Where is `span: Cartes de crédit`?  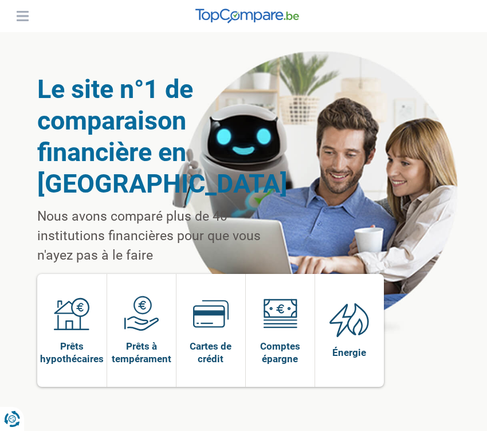 span: Cartes de crédit is located at coordinates (211, 352).